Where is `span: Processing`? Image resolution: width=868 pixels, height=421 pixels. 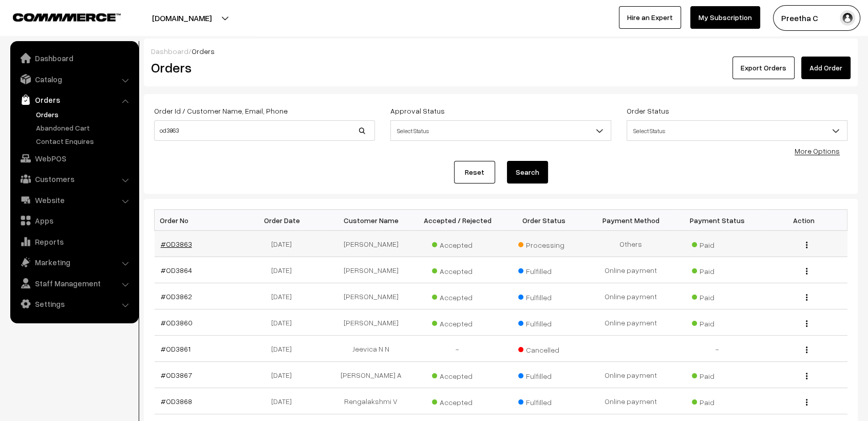
span: Processing is located at coordinates (544, 243).